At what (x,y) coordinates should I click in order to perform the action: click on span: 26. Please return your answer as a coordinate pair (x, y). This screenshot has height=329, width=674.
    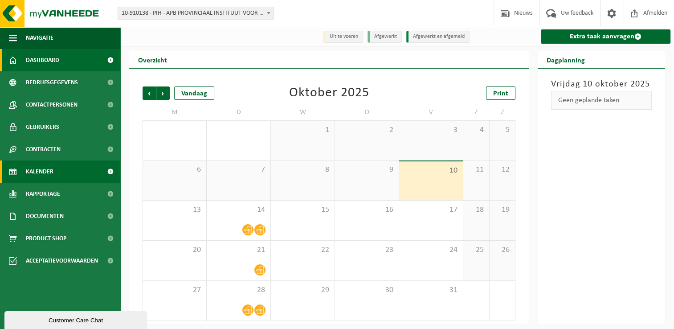
    Looking at the image, I should click on (502, 250).